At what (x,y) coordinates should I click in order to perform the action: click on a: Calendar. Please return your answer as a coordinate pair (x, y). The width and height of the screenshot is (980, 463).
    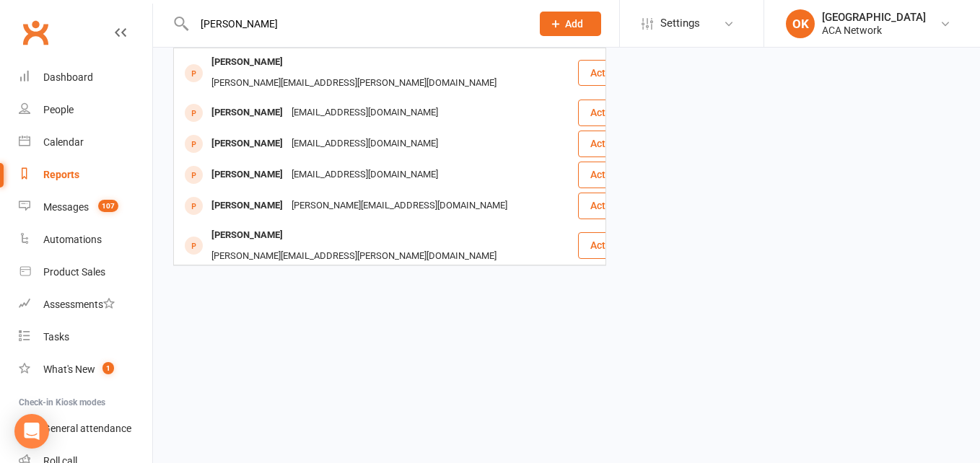
    Looking at the image, I should click on (85, 142).